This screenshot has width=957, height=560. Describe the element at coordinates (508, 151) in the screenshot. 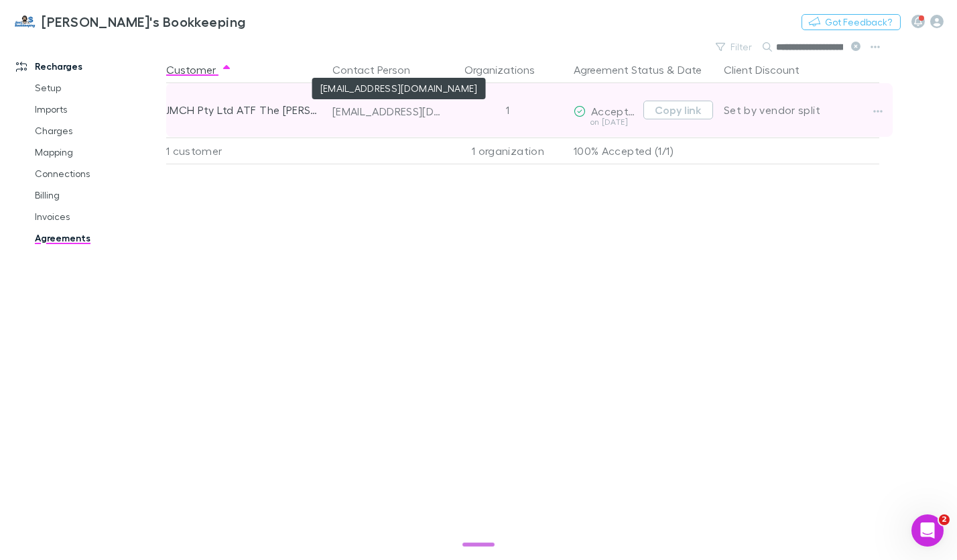

I see `div: 1 organization` at that location.